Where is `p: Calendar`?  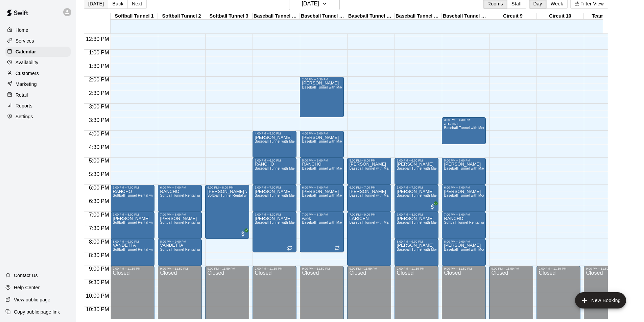
p: Calendar is located at coordinates (26, 52).